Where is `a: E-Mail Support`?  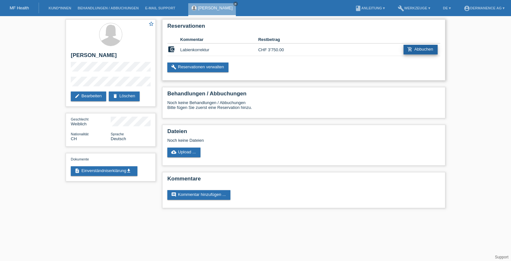 a: E-Mail Support is located at coordinates (160, 8).